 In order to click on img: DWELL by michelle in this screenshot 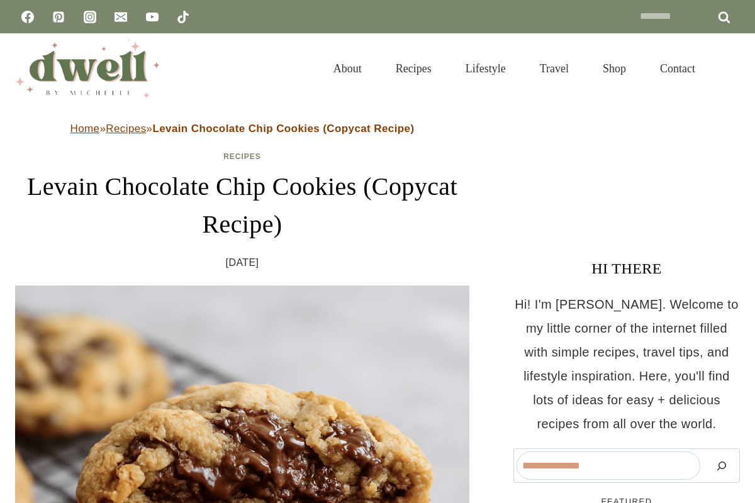, I will do `click(87, 69)`.